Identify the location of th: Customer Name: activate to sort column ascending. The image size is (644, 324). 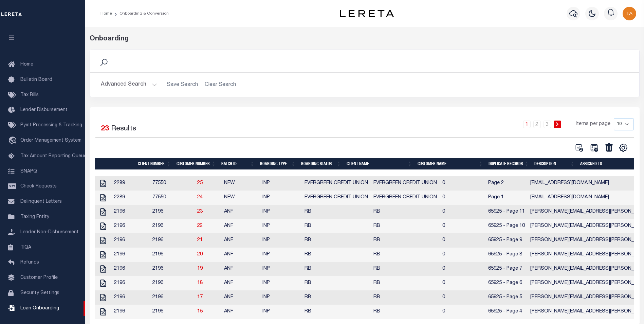
(450, 163).